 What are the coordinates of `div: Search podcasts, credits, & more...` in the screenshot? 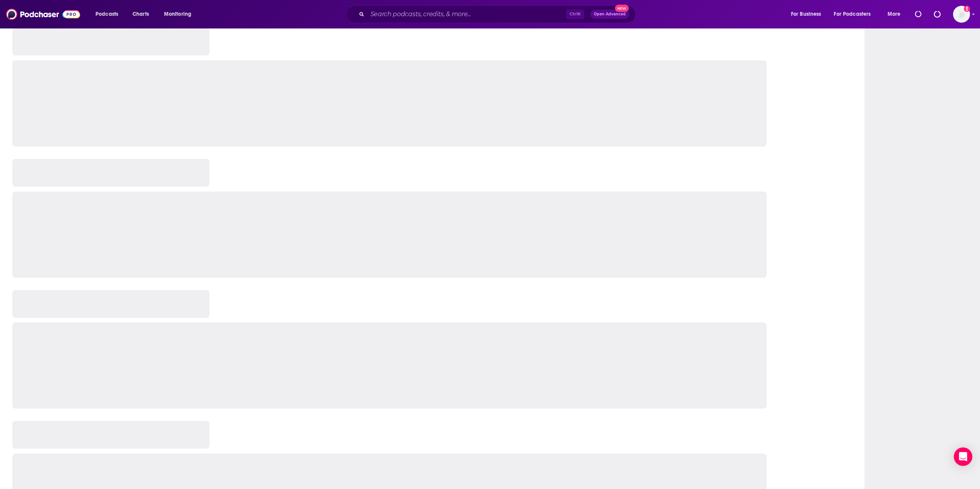 It's located at (498, 14).